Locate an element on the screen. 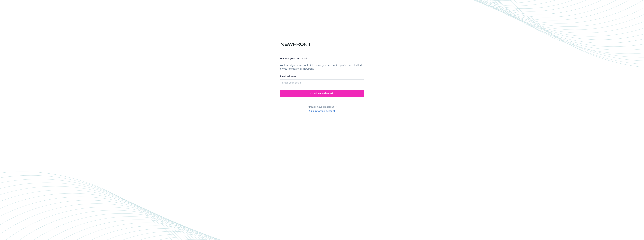  span: Continue with email is located at coordinates (322, 93).